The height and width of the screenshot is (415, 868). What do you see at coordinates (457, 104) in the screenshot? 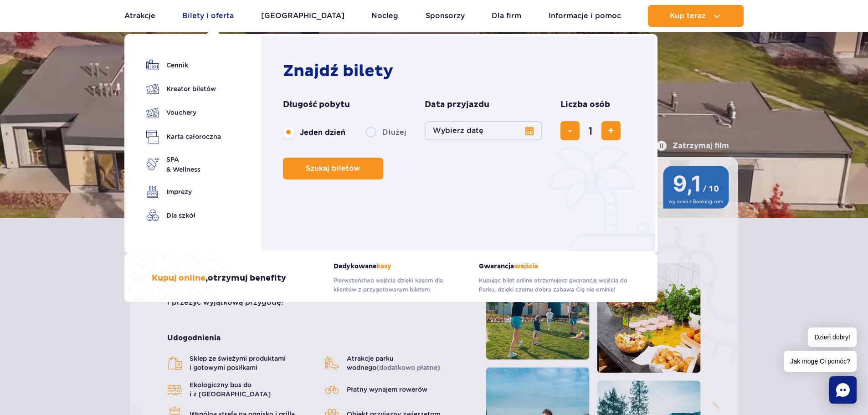
I see `span: Data przyjazdu` at bounding box center [457, 104].